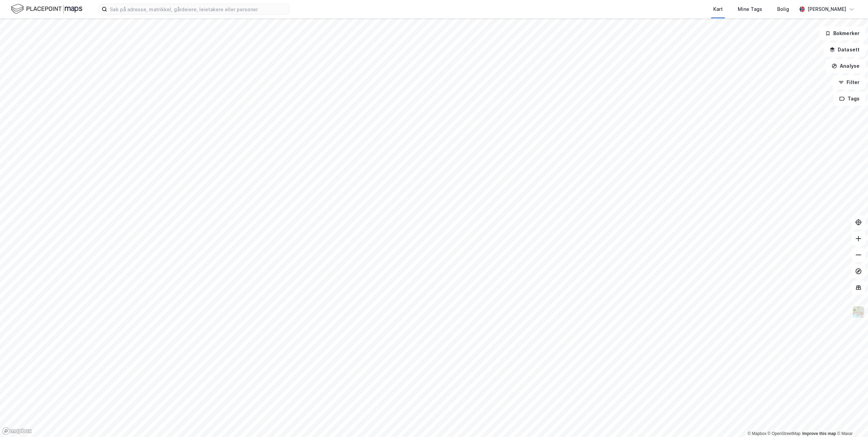 The width and height of the screenshot is (868, 437). I want to click on button: Bokmerker, so click(842, 34).